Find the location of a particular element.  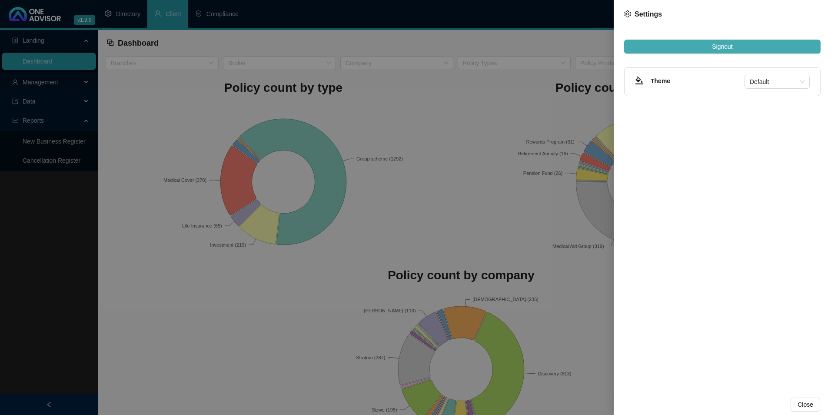

span: Signout is located at coordinates (722, 47).